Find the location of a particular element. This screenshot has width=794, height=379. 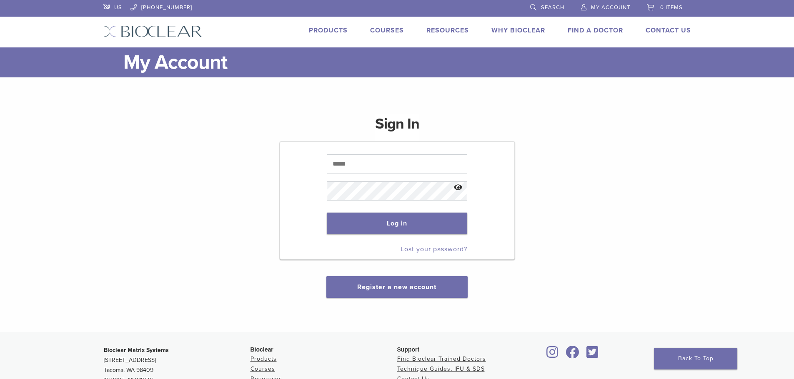

a: Contact Us is located at coordinates (668, 30).